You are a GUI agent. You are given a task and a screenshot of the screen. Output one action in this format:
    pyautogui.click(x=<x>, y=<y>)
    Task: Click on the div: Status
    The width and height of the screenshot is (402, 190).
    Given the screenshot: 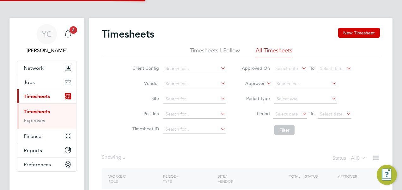 What is the action you would take?
    pyautogui.click(x=350, y=159)
    